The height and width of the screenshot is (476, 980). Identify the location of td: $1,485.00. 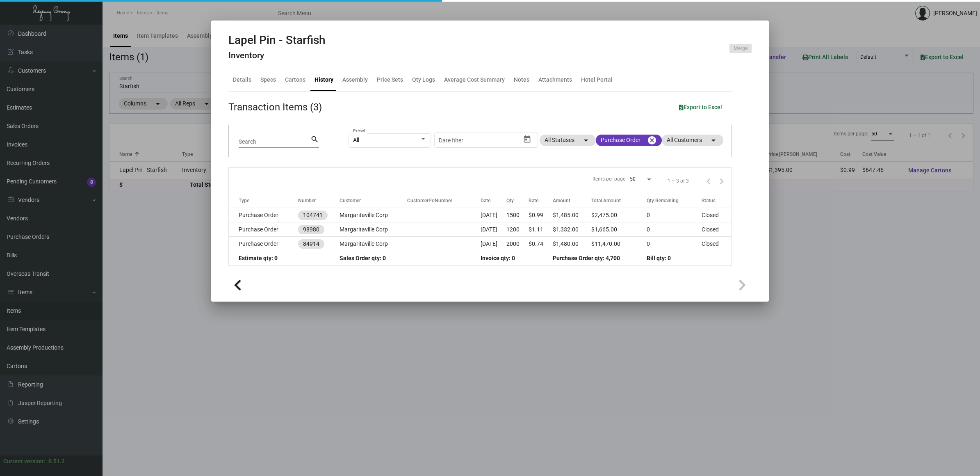
(572, 215).